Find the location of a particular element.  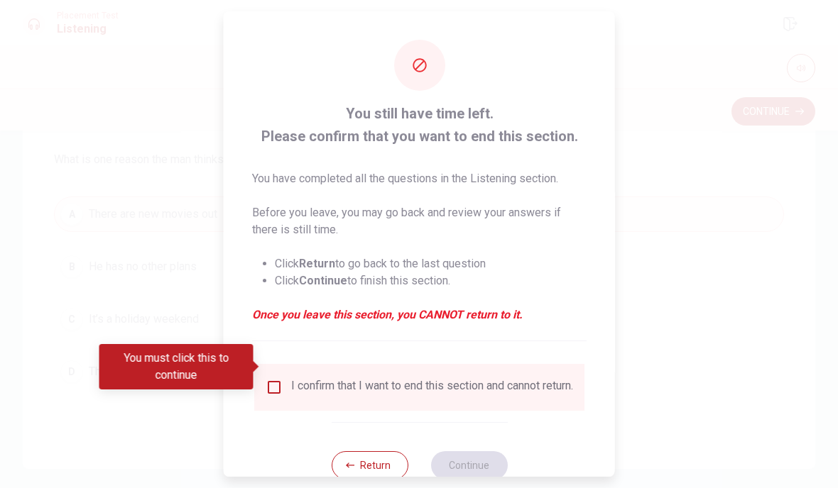

strong: Return is located at coordinates (317, 263).